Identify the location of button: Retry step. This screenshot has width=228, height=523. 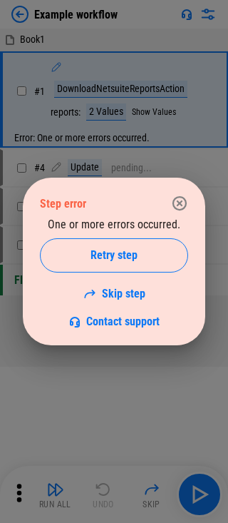
(114, 255).